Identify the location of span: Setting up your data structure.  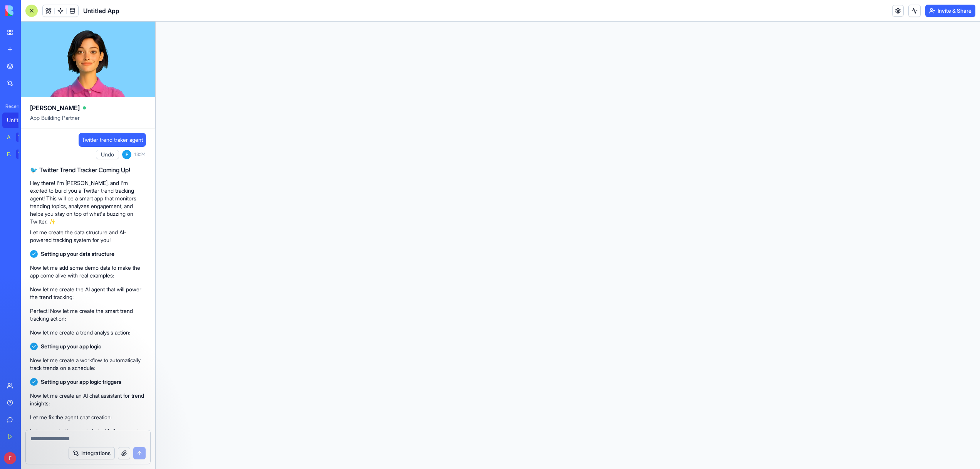
(77, 254).